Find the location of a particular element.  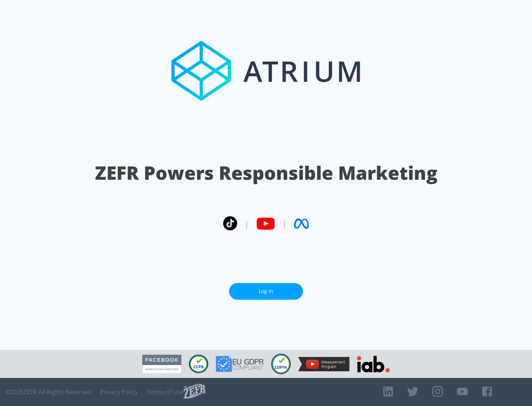

a: Log In is located at coordinates (266, 291).